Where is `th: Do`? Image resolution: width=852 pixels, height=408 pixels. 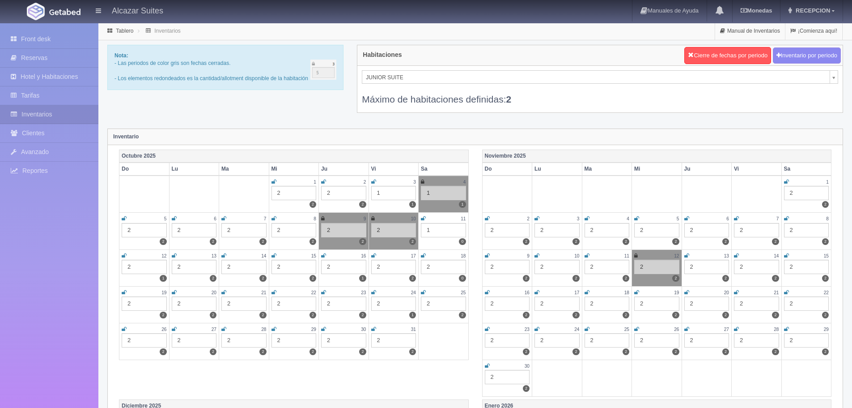
th: Do is located at coordinates (144, 169).